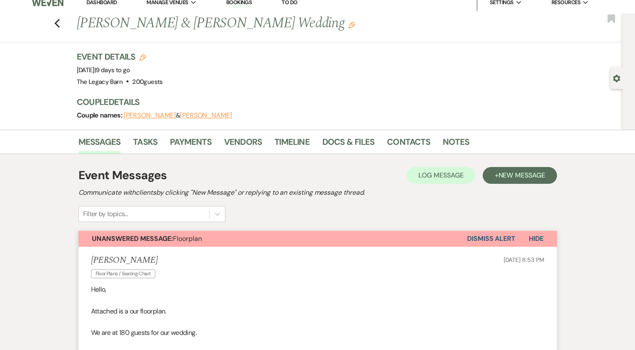 The height and width of the screenshot is (350, 635). What do you see at coordinates (190, 144) in the screenshot?
I see `a: Payments` at bounding box center [190, 144].